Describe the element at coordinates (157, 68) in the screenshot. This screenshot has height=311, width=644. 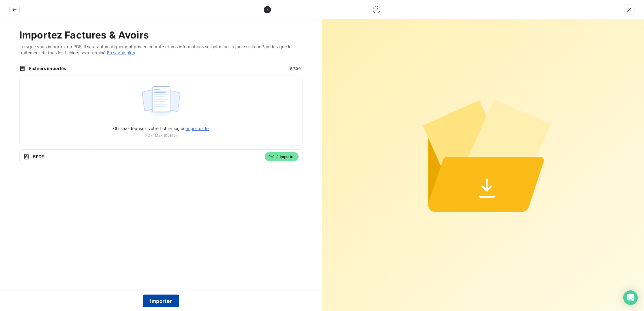
I see `span: Fichiers importés` at that location.